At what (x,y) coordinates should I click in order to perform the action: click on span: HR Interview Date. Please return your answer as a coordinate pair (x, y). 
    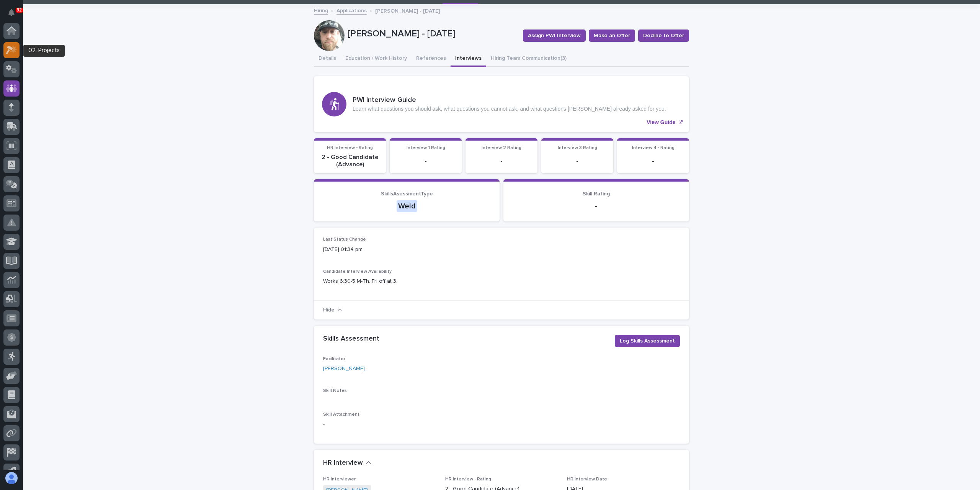
    Looking at the image, I should click on (587, 480).